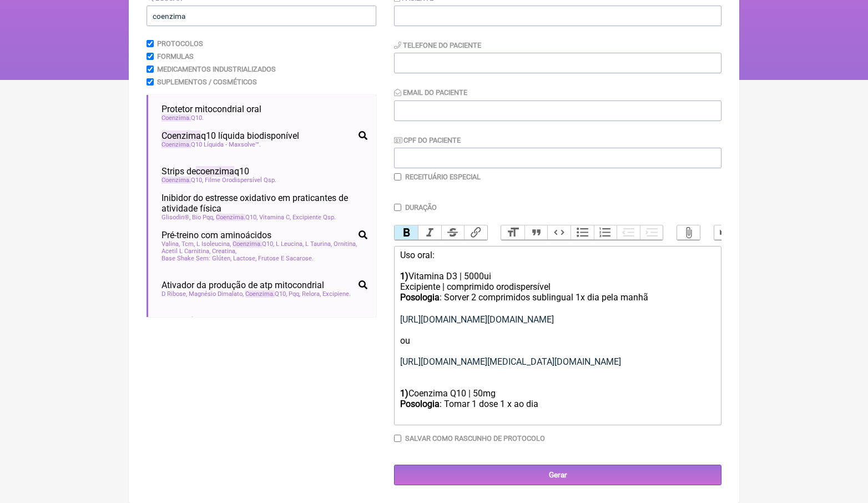  I want to click on label: Email do Paciente, so click(431, 92).